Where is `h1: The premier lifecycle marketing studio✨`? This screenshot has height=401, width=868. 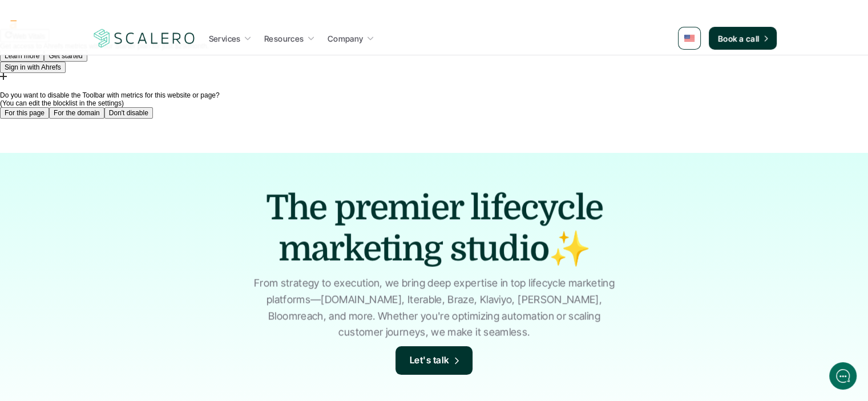
h1: The premier lifecycle marketing studio✨ is located at coordinates (434, 228).